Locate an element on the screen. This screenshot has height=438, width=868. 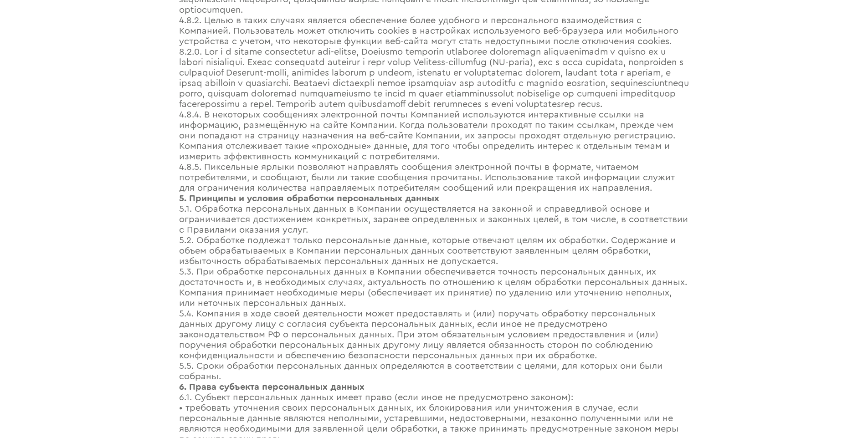
div: 8.2.0. Lor i d sitame consectetur adi-elitse, Doeiusmo temporin utlaboree doloremagn aliquaenimad... is located at coordinates (434, 78).